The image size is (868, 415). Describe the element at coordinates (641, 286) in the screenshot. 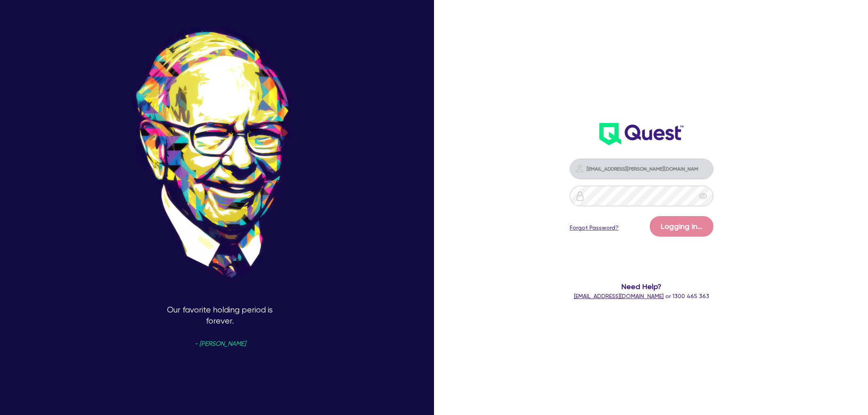

I see `span: Need Help?` at that location.